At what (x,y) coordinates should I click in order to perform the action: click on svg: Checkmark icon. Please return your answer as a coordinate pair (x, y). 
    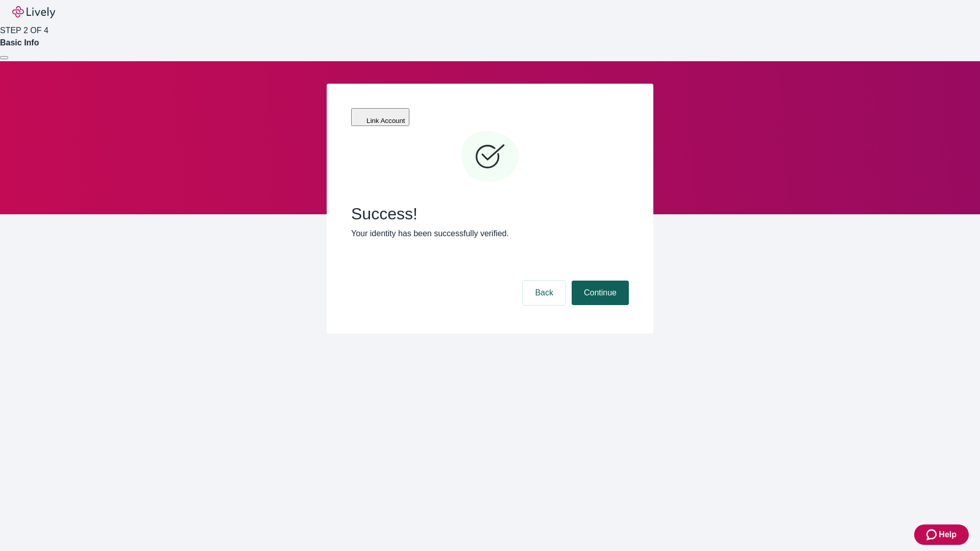
    Looking at the image, I should click on (490, 157).